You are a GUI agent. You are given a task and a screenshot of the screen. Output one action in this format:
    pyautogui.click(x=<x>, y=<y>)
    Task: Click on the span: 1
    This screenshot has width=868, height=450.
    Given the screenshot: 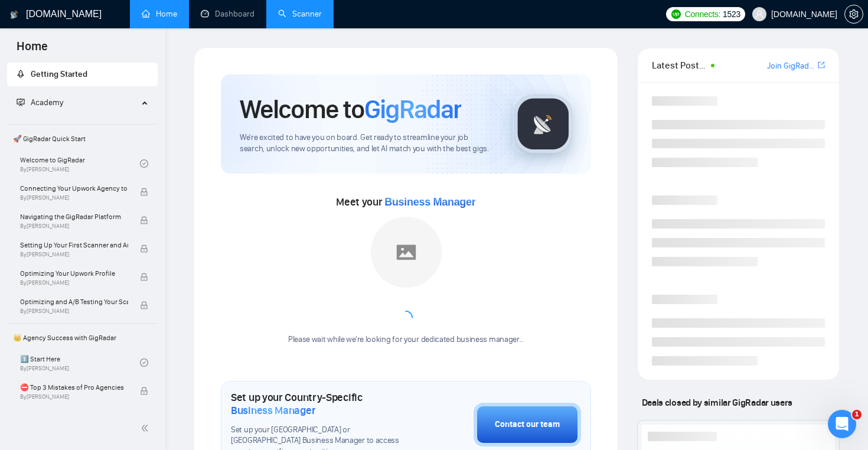 What is the action you would take?
    pyautogui.click(x=857, y=415)
    